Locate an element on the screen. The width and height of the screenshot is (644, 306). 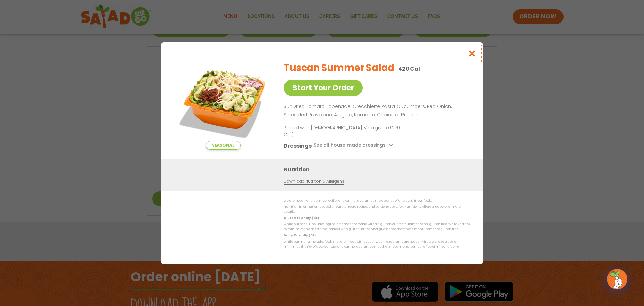
h3: Nutrition is located at coordinates (379, 169).